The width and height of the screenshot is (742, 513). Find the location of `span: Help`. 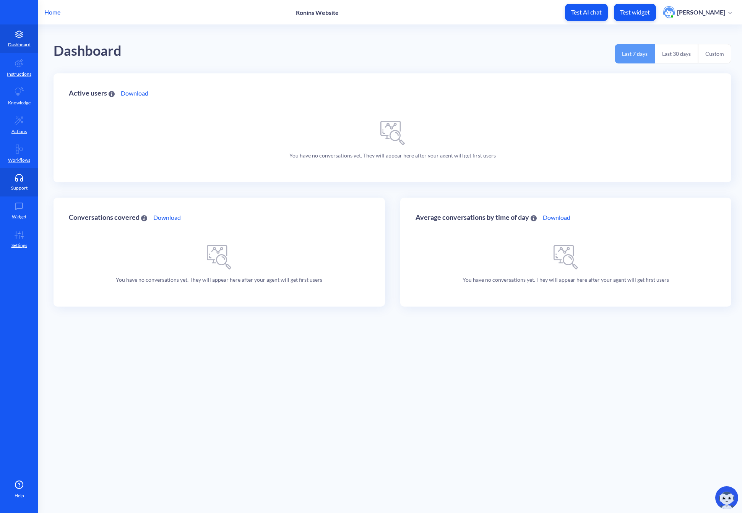

span: Help is located at coordinates (19, 496).